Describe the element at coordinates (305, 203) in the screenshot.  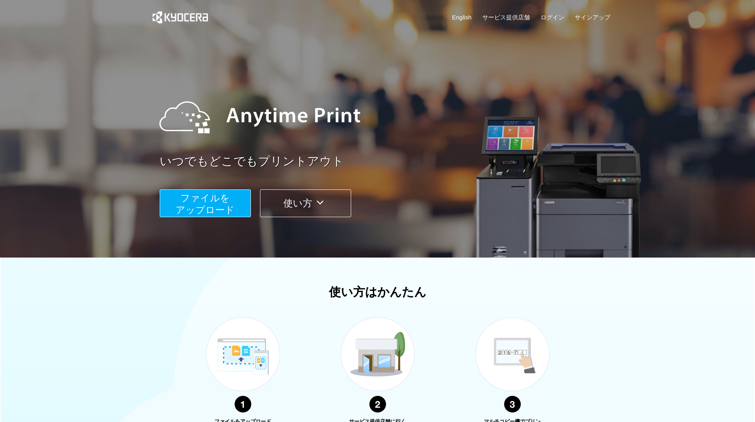
I see `button: 使い方` at that location.